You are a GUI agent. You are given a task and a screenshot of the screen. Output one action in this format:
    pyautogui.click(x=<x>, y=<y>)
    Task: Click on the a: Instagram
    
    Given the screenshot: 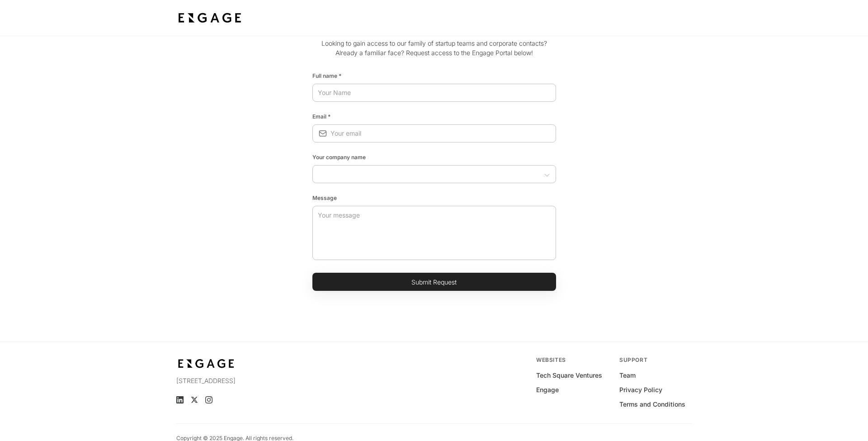 What is the action you would take?
    pyautogui.click(x=209, y=400)
    